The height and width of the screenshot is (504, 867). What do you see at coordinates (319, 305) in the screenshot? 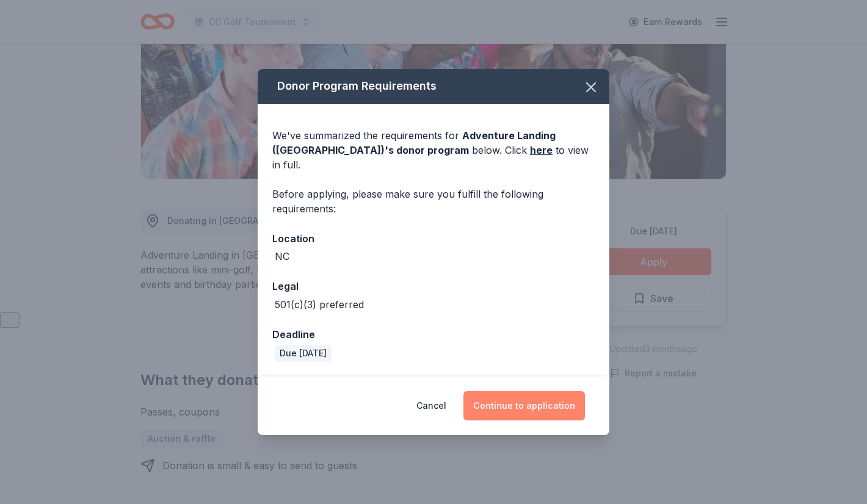
I see `div: 501(c)(3) preferred` at bounding box center [319, 305].